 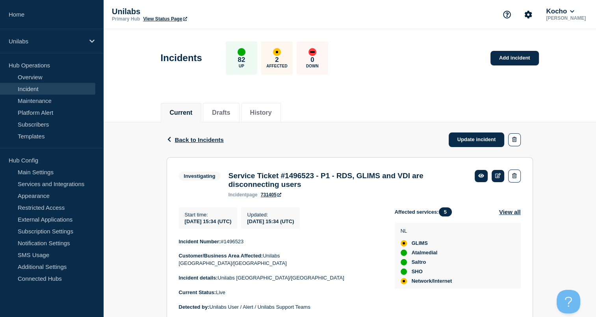 I want to click on button: View all, so click(x=510, y=212).